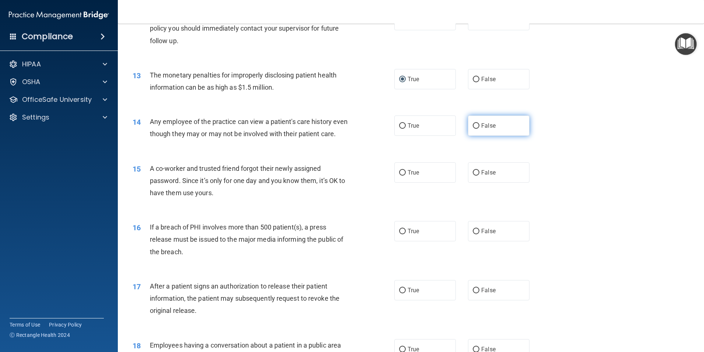 Image resolution: width=704 pixels, height=352 pixels. I want to click on p: Settings, so click(36, 117).